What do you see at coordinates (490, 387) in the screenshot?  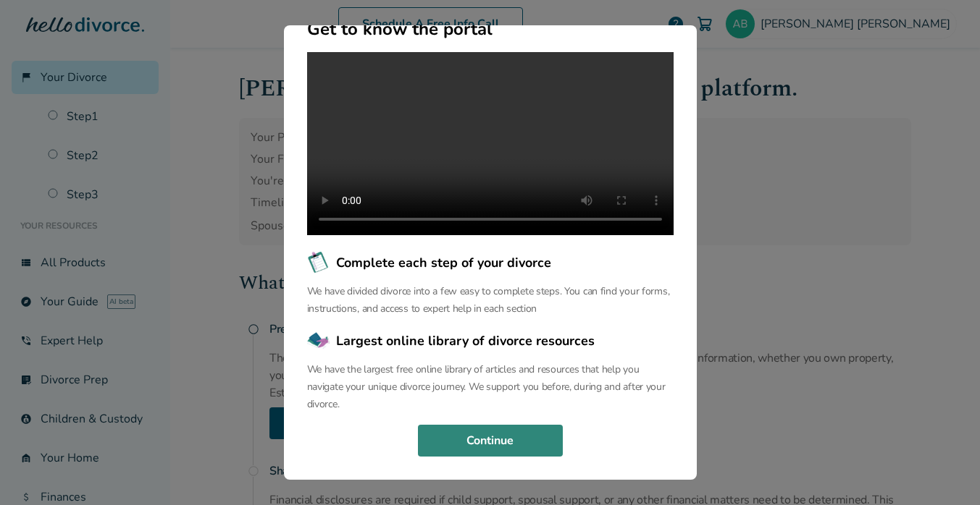 I see `p: We have the largest free online library of articles and resources that help you navigate your uni...` at bounding box center [490, 387].